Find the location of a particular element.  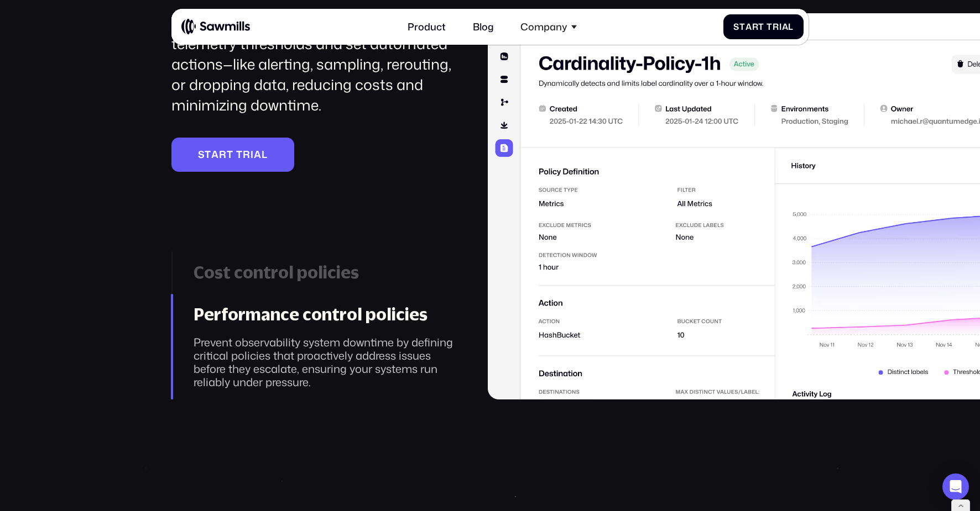

div: Prevent observability system downtime by defining critical policies that proactively address issu... is located at coordinates (323, 362).